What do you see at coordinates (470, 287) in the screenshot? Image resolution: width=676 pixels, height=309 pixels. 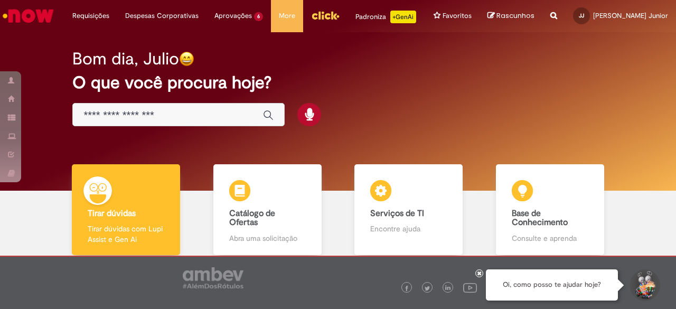 I see `img: logo_footer_youtube.png` at bounding box center [470, 287].